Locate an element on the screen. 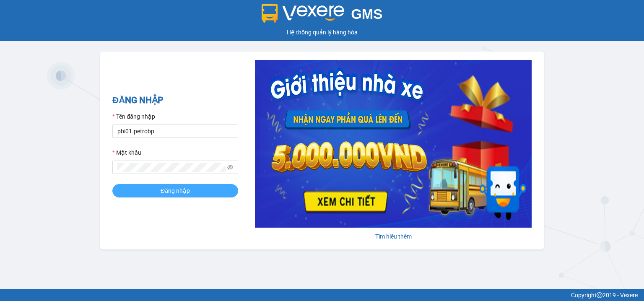  img: banner-0 is located at coordinates (393, 144).